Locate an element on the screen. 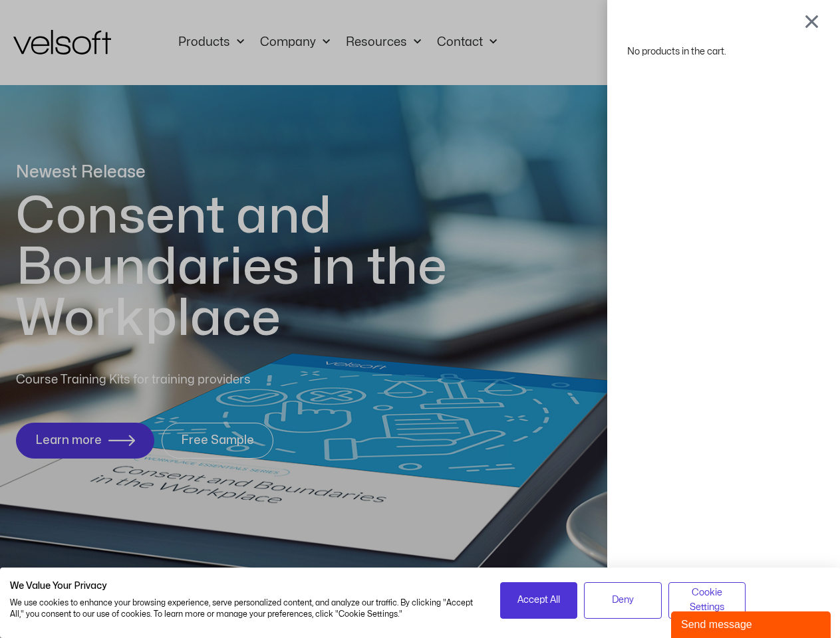 The height and width of the screenshot is (638, 840). p: We use cookies to enhance your browsing experience, serve personalized content, and analyze our t... is located at coordinates (244, 609).